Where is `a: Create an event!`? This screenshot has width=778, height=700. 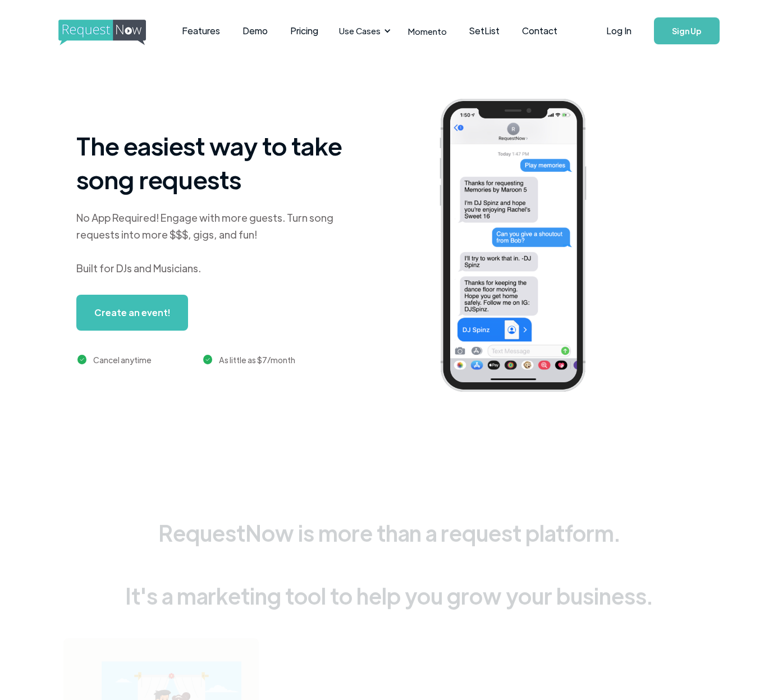
a: Create an event! is located at coordinates (132, 312).